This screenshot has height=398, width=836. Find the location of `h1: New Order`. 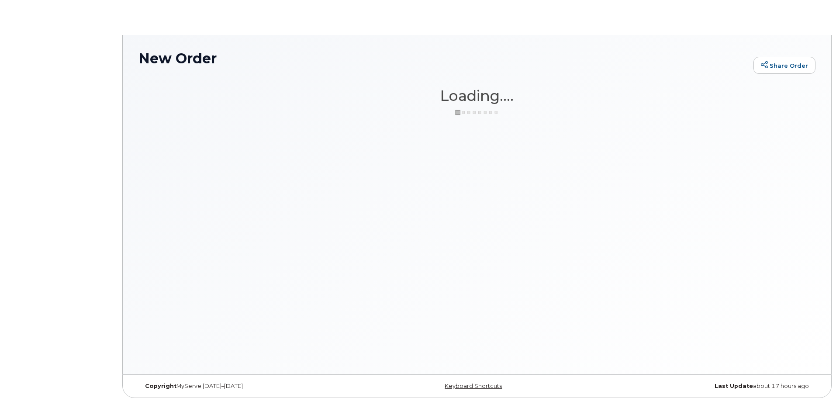

h1: New Order is located at coordinates (444, 58).